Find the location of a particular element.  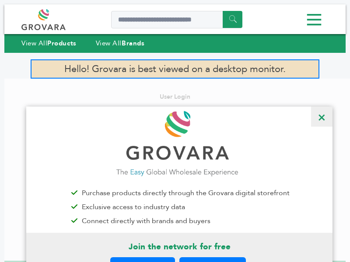

li: Exclusive access to industry data is located at coordinates (179, 207).